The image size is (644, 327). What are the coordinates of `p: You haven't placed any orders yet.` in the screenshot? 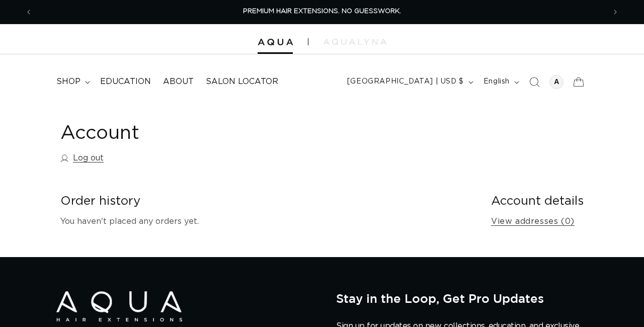 It's located at (267, 221).